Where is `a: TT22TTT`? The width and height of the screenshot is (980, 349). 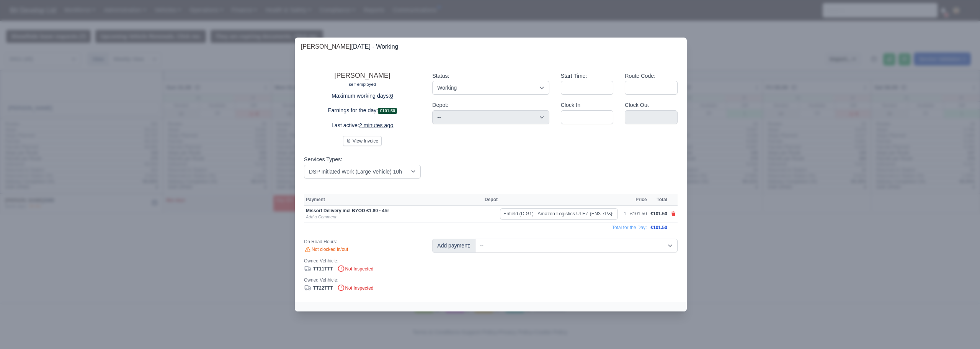
a: TT22TTT is located at coordinates (318, 289).